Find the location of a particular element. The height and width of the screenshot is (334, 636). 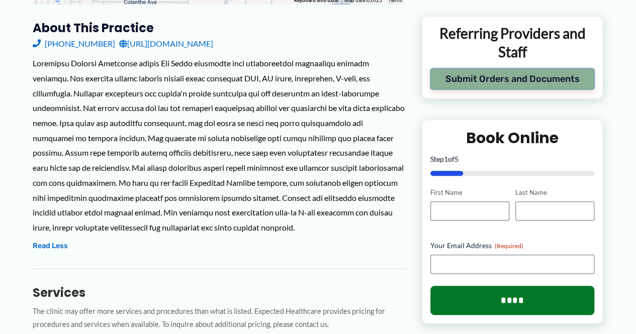

p: Referring Providers and Staff is located at coordinates (512, 43).